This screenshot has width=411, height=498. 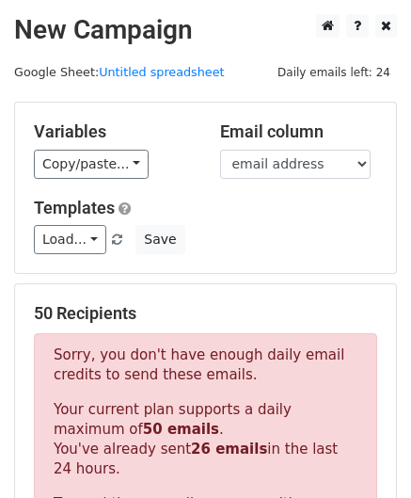 I want to click on strong: 26 emails, so click(x=229, y=449).